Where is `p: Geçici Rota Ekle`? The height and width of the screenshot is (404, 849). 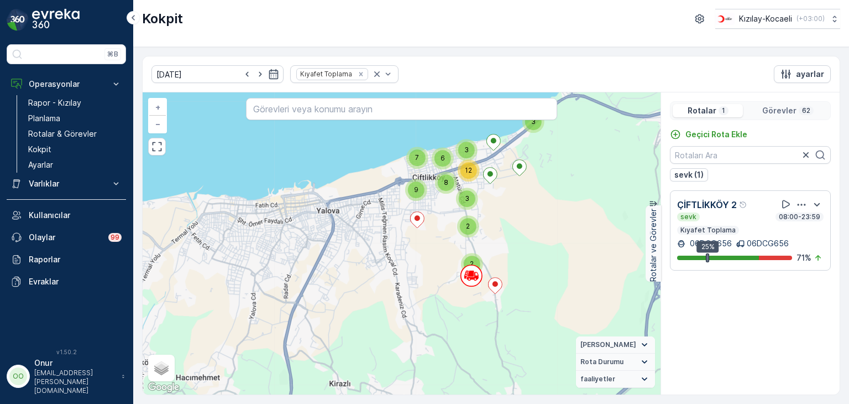
p: Geçici Rota Ekle is located at coordinates (717, 134).